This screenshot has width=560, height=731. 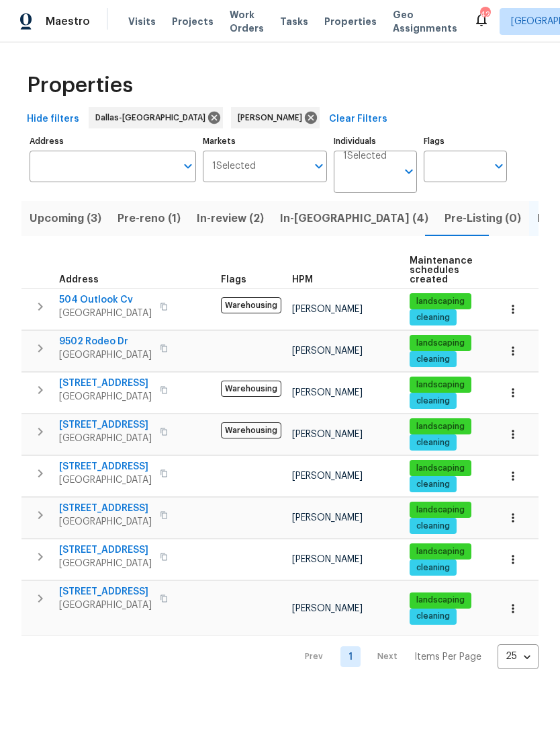 I want to click on label: Address, so click(x=113, y=141).